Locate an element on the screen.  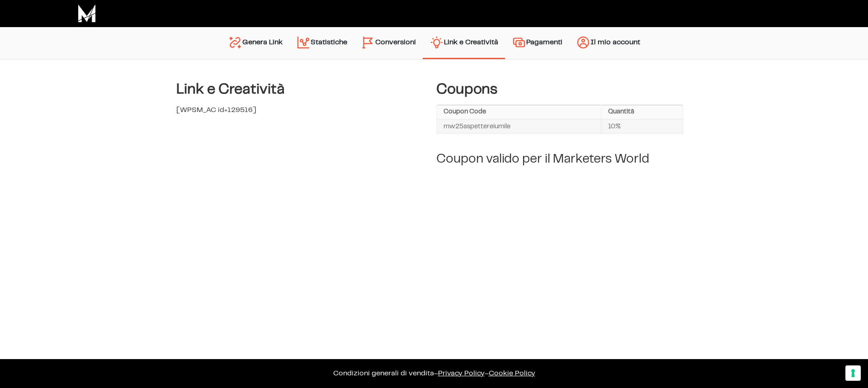
img: payments.svg is located at coordinates (519, 42).